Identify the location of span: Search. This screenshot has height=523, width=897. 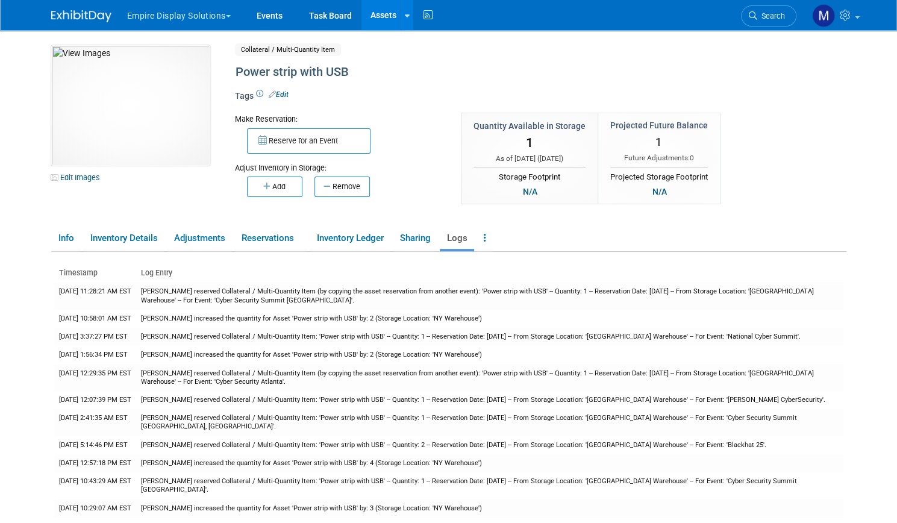
(771, 16).